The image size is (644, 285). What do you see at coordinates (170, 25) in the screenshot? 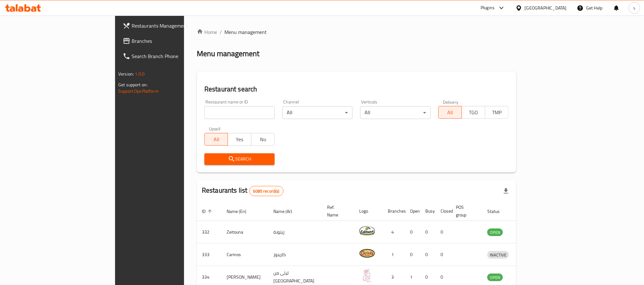
I see `a: Restaurants Management` at bounding box center [170, 25].